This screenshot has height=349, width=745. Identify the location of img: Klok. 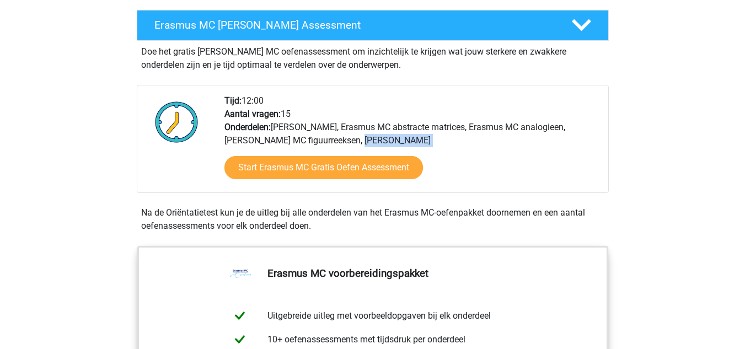
(176, 122).